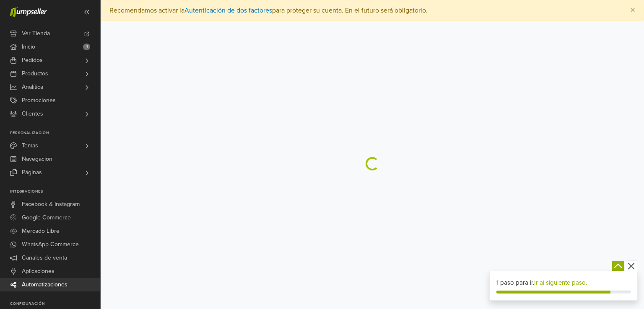 Image resolution: width=644 pixels, height=309 pixels. Describe the element at coordinates (38, 271) in the screenshot. I see `span: Aplicaciones` at that location.